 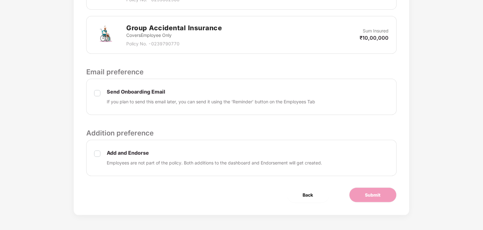 What do you see at coordinates (373, 195) in the screenshot?
I see `button: Submit` at bounding box center [373, 195].